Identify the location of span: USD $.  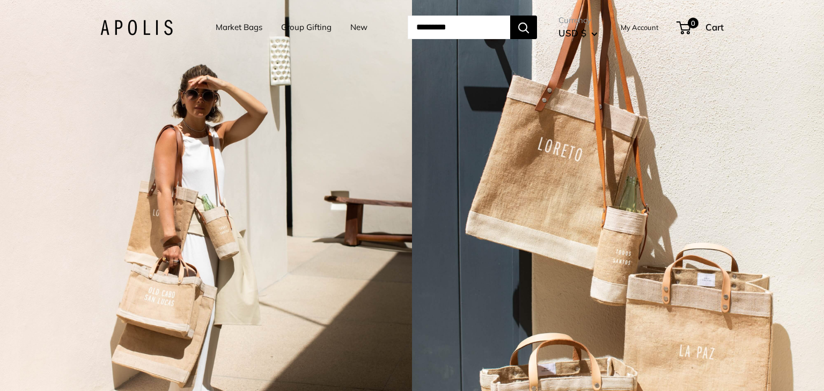
(572, 33).